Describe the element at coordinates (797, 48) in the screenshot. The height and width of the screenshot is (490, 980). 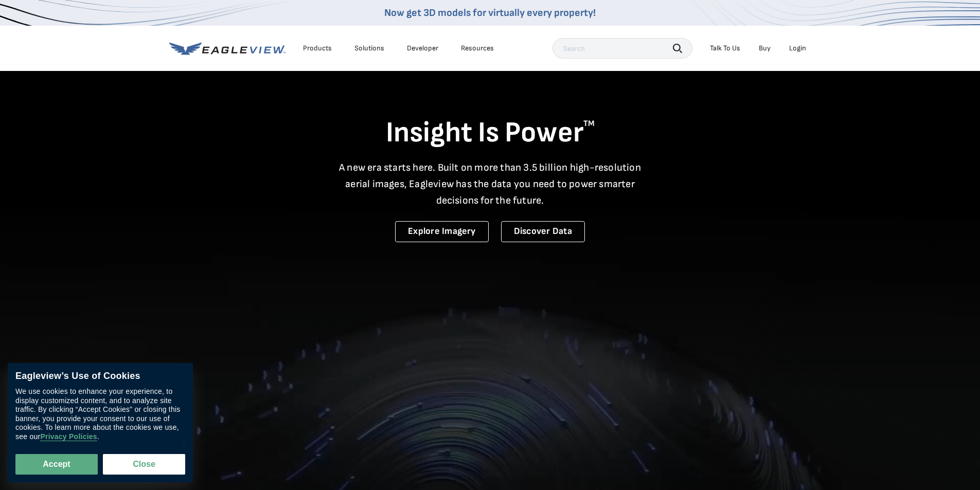
I see `div: Login` at that location.